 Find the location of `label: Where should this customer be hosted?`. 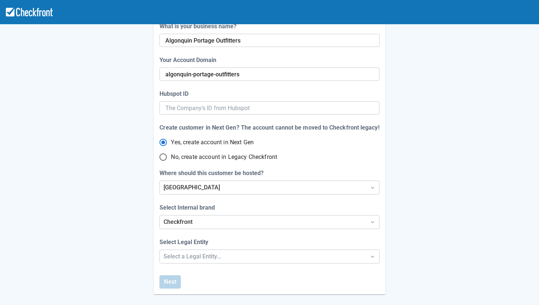

label: Where should this customer be hosted? is located at coordinates (213, 173).